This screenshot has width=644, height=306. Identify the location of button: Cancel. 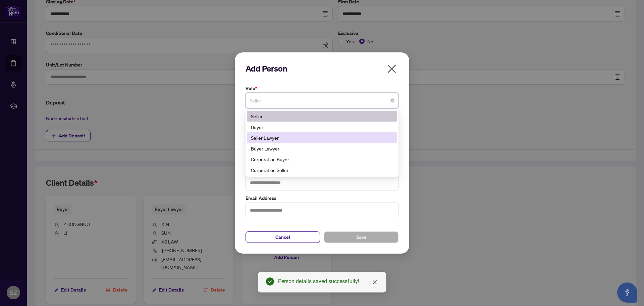
(283, 237).